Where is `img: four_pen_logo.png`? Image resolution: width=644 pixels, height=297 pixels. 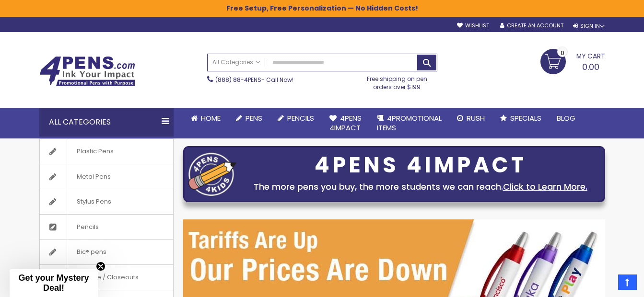
img: four_pen_logo.png is located at coordinates (213, 174).